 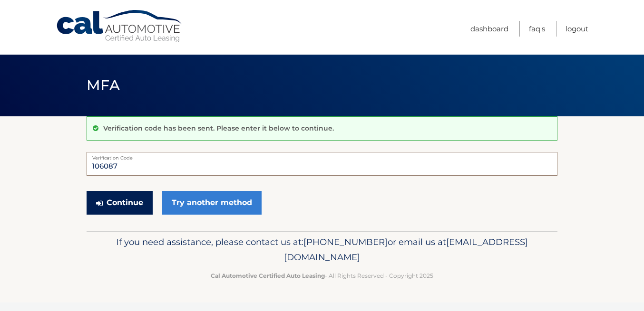 I want to click on p: If you need assistance, please contact us at: or email us at, so click(x=322, y=250).